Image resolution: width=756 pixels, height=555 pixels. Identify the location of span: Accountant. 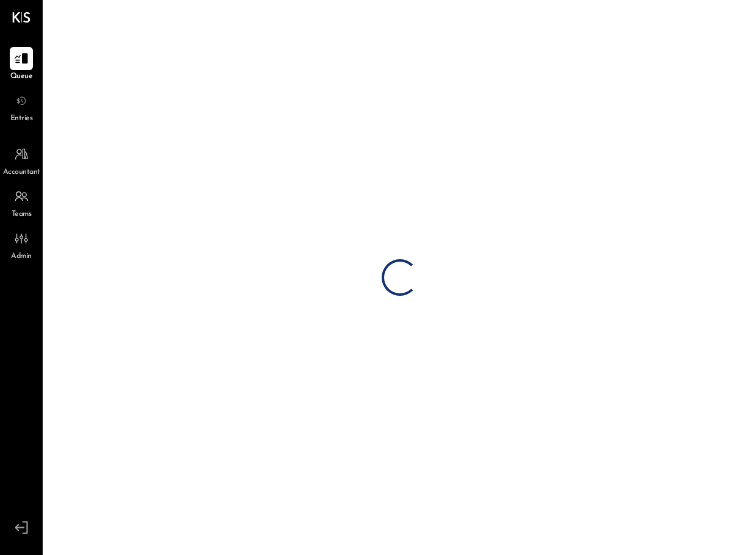
(21, 172).